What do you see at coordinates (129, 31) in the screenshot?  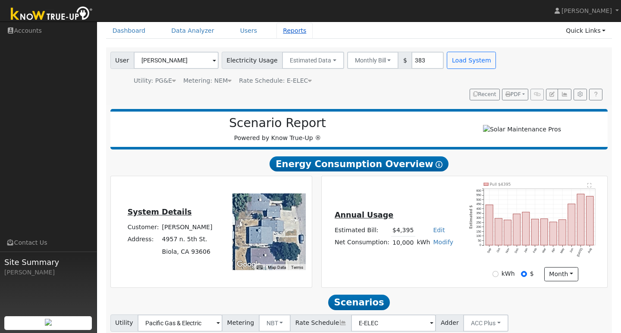 I see `a: Dashboard` at bounding box center [129, 31].